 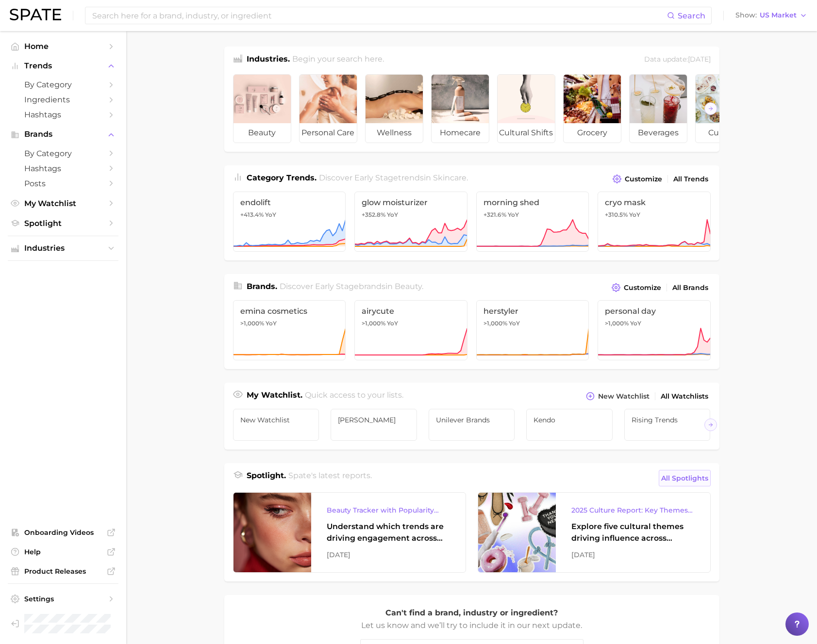 What do you see at coordinates (63, 552) in the screenshot?
I see `span: Help` at bounding box center [63, 552].